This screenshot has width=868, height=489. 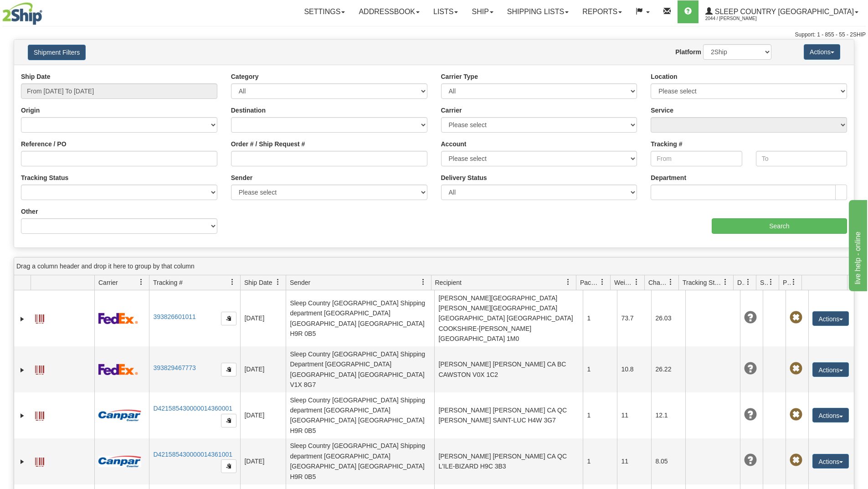 What do you see at coordinates (30, 110) in the screenshot?
I see `label: Origin` at bounding box center [30, 110].